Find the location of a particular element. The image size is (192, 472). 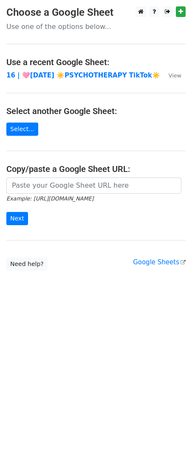

h4: Select another Google Sheet: is located at coordinates (96, 111).